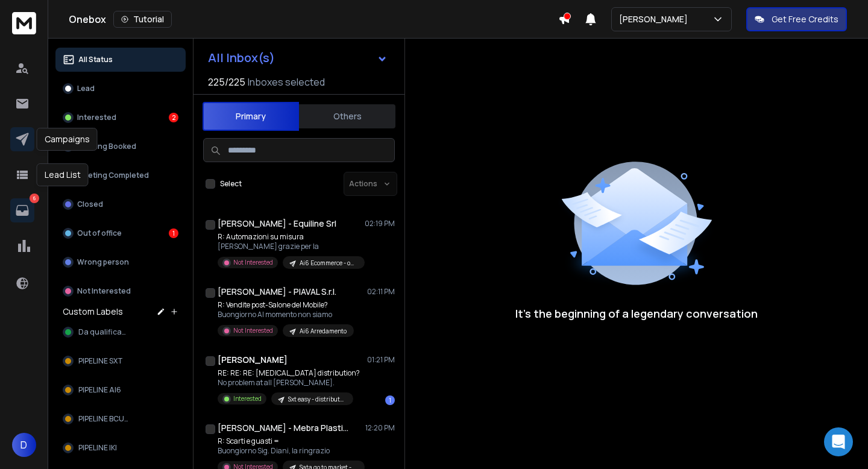 The width and height of the screenshot is (868, 469). Describe the element at coordinates (313, 19) in the screenshot. I see `div: Onebox` at that location.